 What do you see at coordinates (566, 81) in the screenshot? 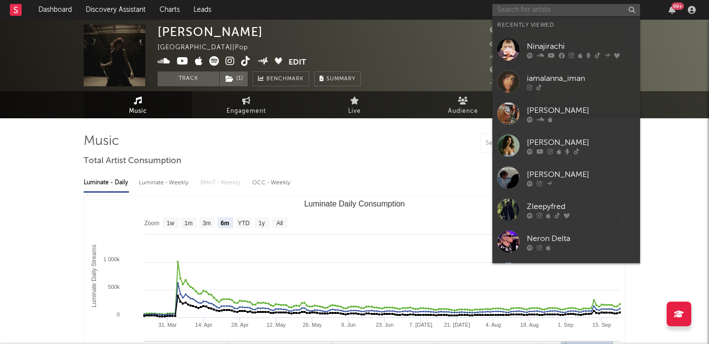
I see `a: iamalanna_iman` at bounding box center [566, 81].